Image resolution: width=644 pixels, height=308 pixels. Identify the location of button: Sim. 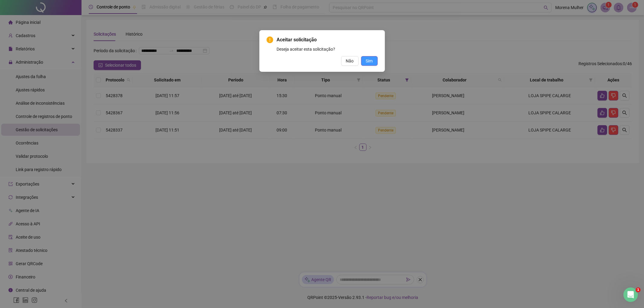
(369, 61).